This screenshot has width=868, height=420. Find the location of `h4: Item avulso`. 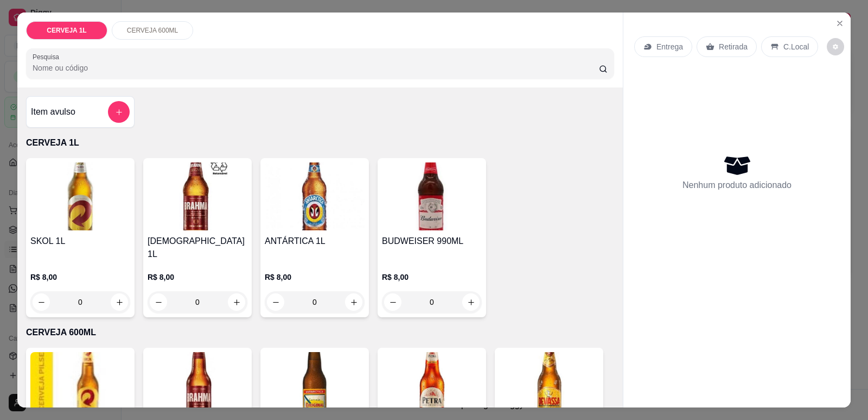

h4: Item avulso is located at coordinates (53, 112).